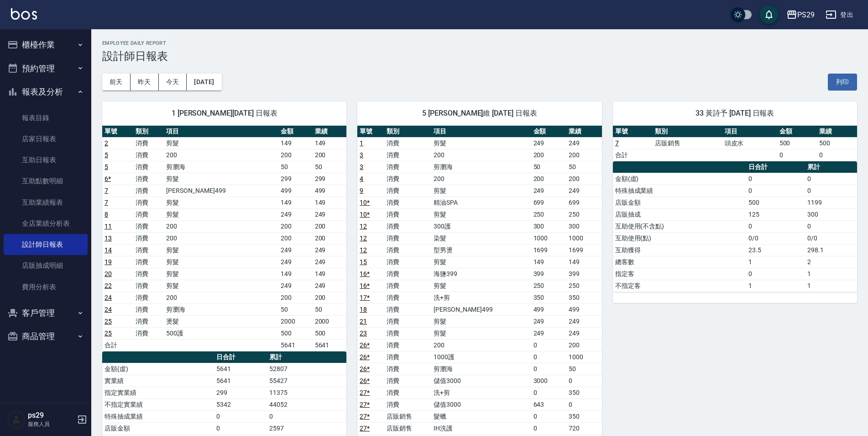  What do you see at coordinates (549, 380) in the screenshot?
I see `td: 3000` at bounding box center [549, 380].